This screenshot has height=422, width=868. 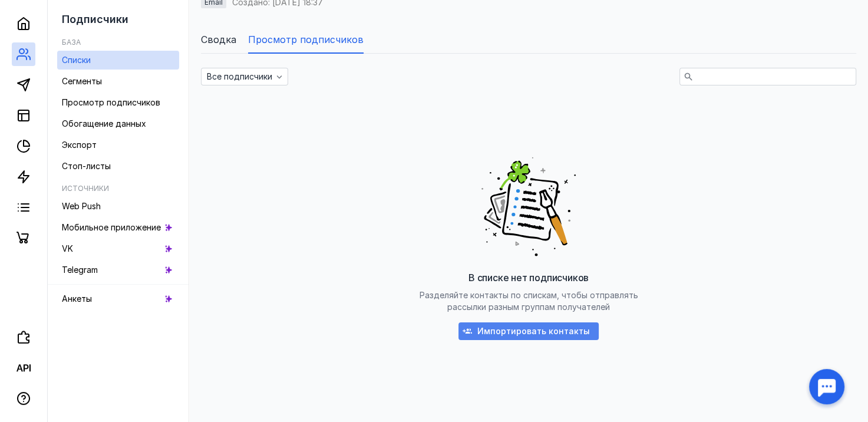 I want to click on a: Списки, so click(x=118, y=60).